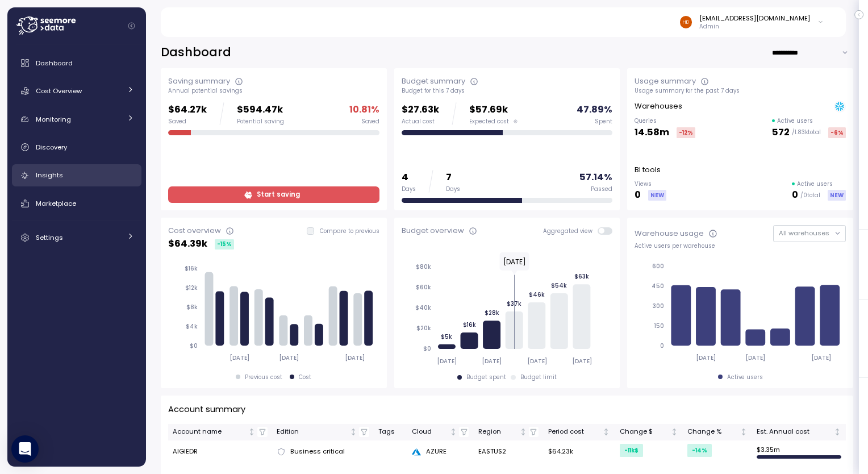  What do you see at coordinates (409, 178) in the screenshot?
I see `p: 4` at bounding box center [409, 178].